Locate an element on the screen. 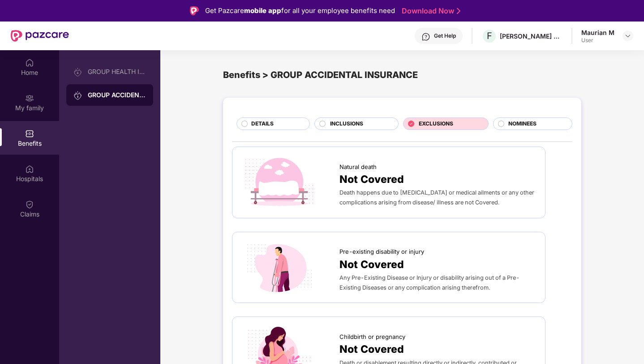 The image size is (644, 364). img: Logo is located at coordinates (194, 11).